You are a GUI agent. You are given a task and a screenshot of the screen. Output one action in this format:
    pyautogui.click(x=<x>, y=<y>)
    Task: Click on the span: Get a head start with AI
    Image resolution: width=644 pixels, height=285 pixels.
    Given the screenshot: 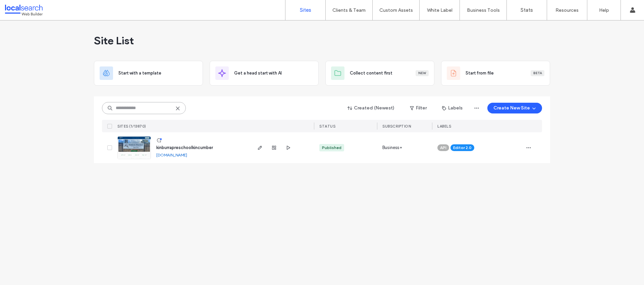 What is the action you would take?
    pyautogui.click(x=258, y=73)
    